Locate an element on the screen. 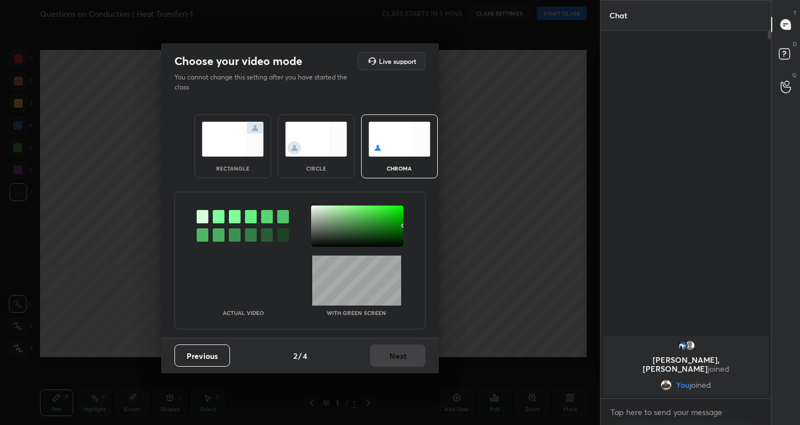  p: T is located at coordinates (795, 13).